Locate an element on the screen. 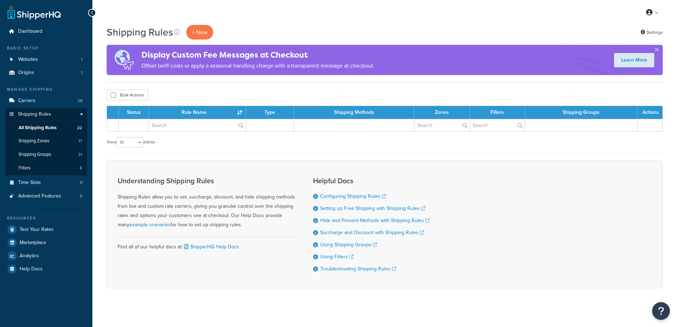 The height and width of the screenshot is (327, 677). a: Dashboard is located at coordinates (46, 31).